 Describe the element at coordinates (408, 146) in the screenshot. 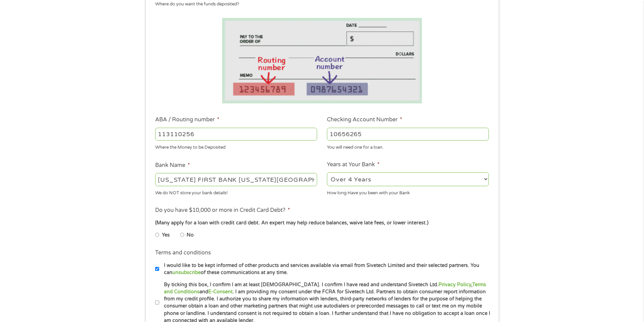

I see `div: You will need one for a loan.` at that location.